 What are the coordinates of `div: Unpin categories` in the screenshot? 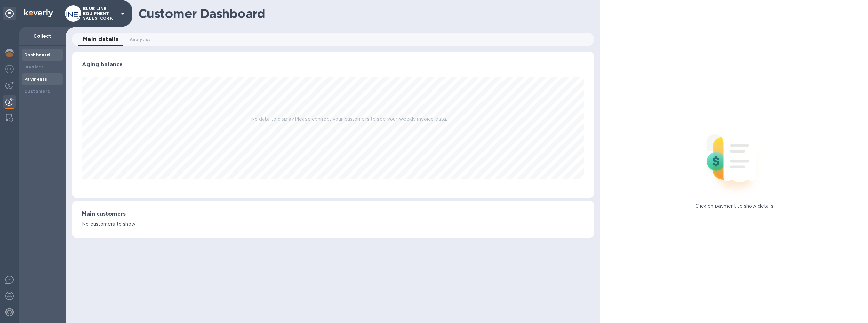 It's located at (10, 14).